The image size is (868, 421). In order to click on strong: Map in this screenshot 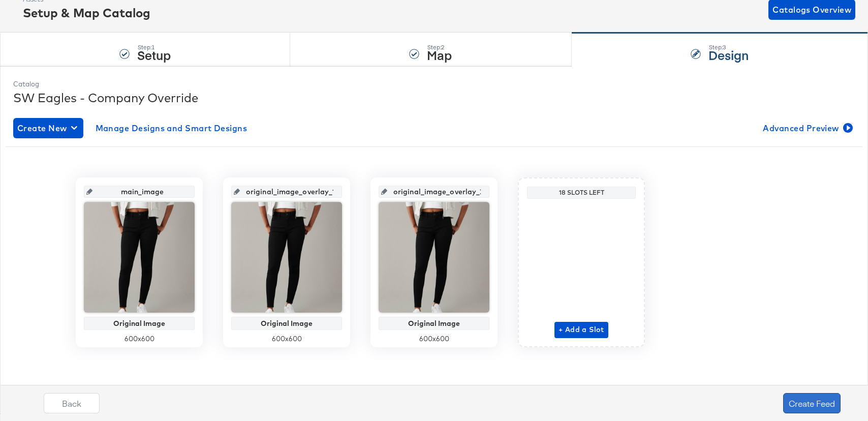, I will do `click(439, 54)`.